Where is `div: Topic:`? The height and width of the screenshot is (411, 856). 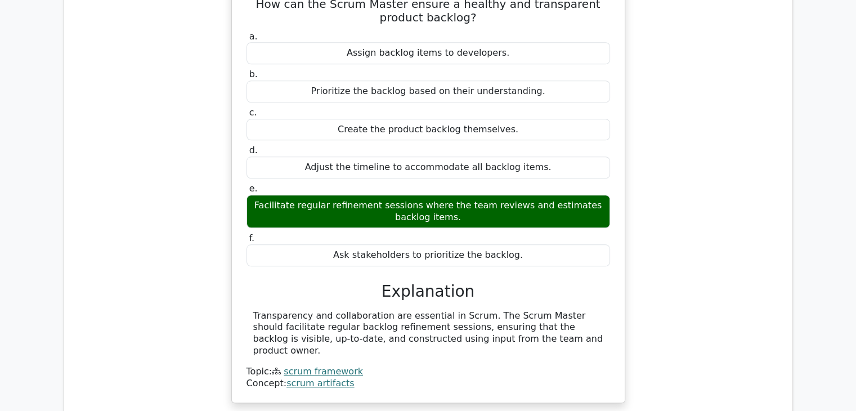
div: Topic: is located at coordinates (428, 371).